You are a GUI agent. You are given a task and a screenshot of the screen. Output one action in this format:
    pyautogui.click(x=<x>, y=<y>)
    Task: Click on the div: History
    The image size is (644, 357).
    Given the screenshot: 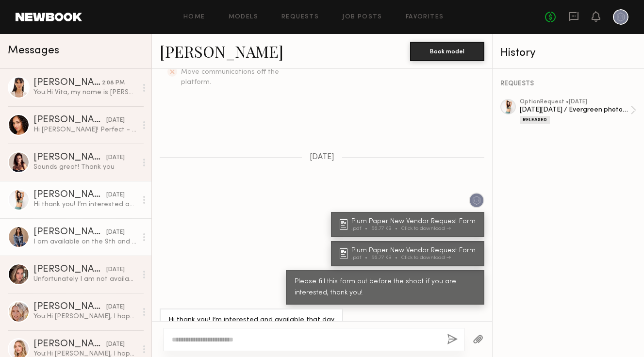 What is the action you would take?
    pyautogui.click(x=569, y=53)
    